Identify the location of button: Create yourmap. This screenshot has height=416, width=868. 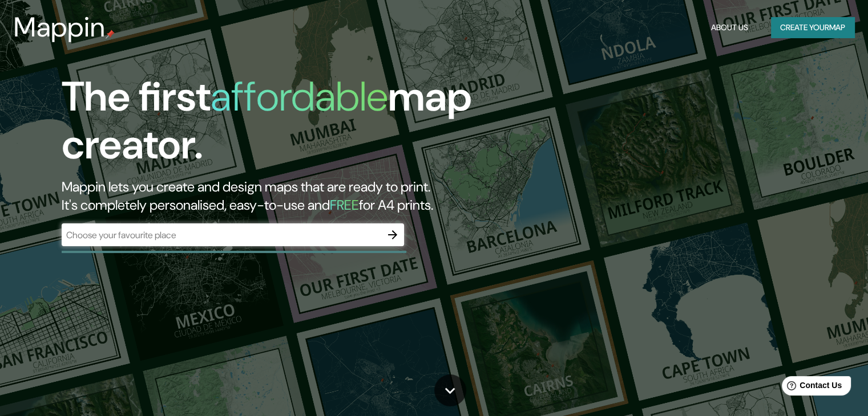
(813, 27).